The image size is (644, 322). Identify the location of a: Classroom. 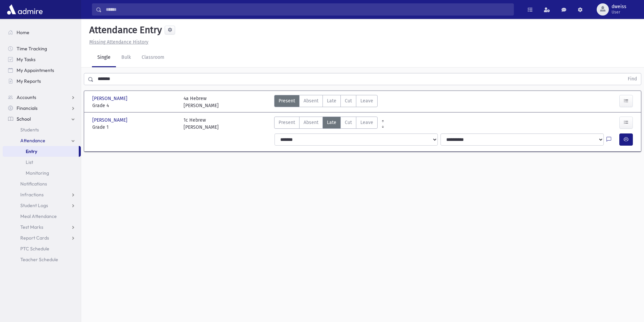
(153, 58).